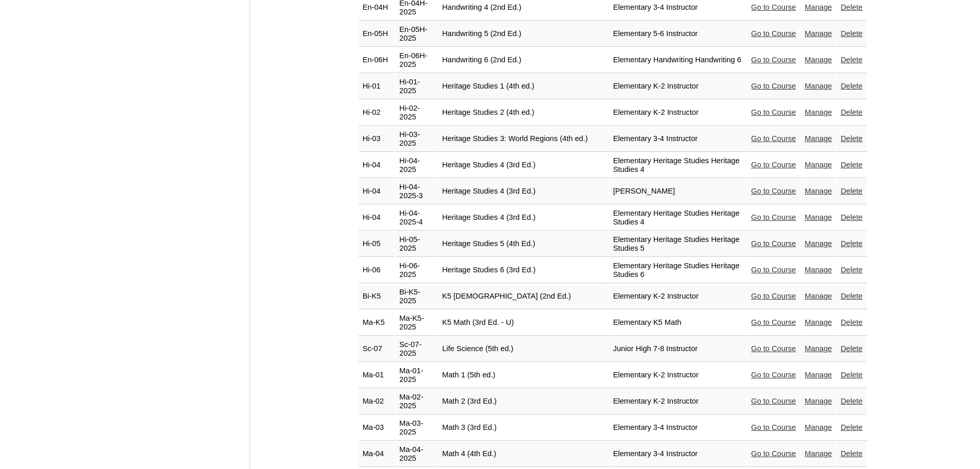 The height and width of the screenshot is (469, 980). What do you see at coordinates (416, 139) in the screenshot?
I see `td: Hi-03-2025` at bounding box center [416, 139].